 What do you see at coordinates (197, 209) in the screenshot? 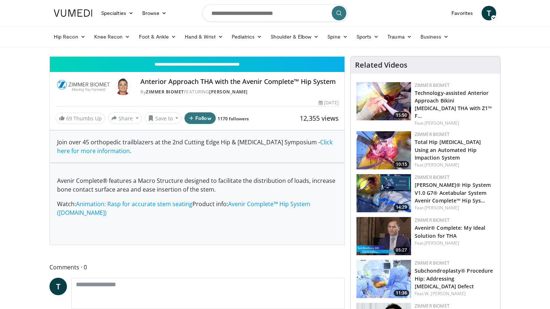
I see `p: Watch: Product info:` at bounding box center [197, 209].